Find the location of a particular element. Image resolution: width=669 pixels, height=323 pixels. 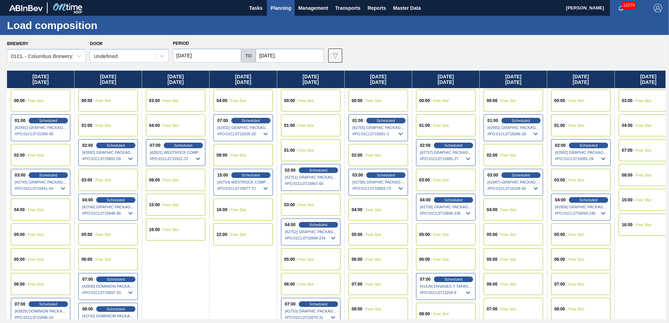

span: [42751] GRAPHIC PACKAGING INTERNATIONA - 0008221069 is located at coordinates (311, 177).